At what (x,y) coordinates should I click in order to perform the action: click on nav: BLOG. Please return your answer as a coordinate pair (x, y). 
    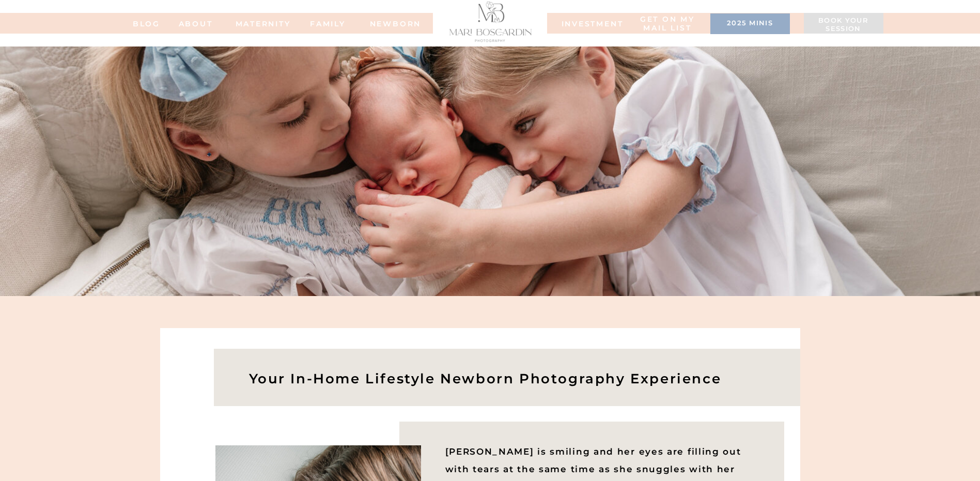
    Looking at the image, I should click on (147, 23).